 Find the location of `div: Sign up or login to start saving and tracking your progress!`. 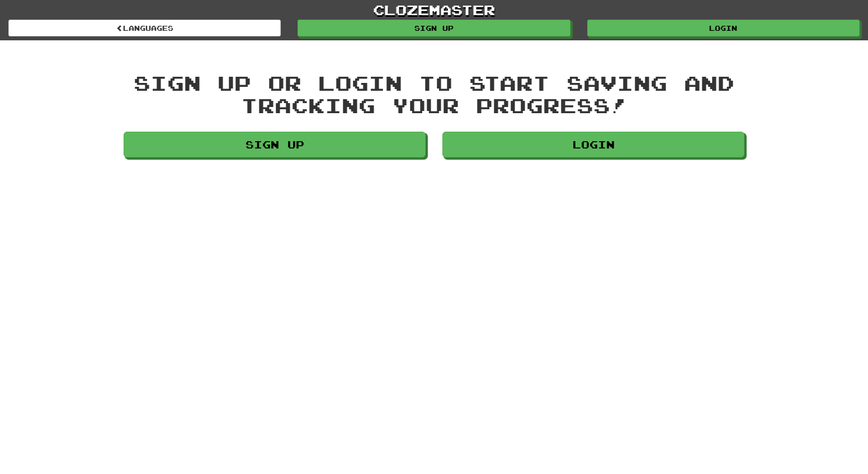

div: Sign up or login to start saving and tracking your progress! is located at coordinates (434, 94).